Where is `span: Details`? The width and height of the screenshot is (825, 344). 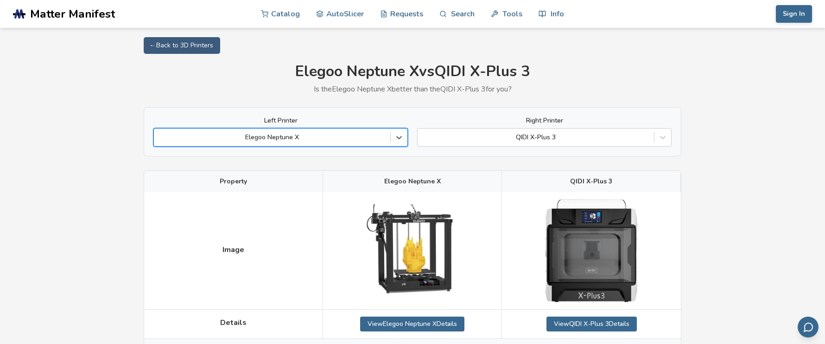
span: Details is located at coordinates (233, 322).